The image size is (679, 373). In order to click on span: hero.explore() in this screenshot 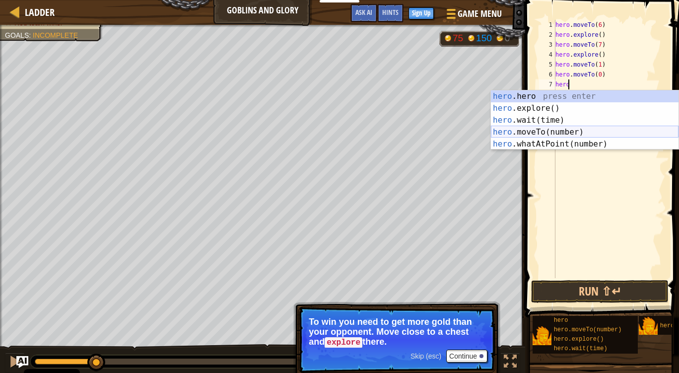, I will do `click(579, 339)`.